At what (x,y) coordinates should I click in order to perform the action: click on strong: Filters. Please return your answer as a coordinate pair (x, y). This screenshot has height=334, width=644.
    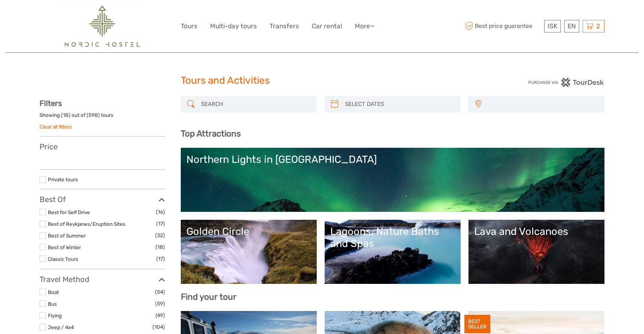
    Looking at the image, I should click on (51, 103).